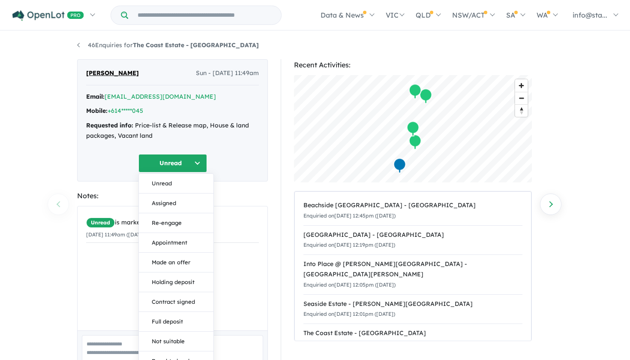 The height and width of the screenshot is (360, 630). Describe the element at coordinates (100, 223) in the screenshot. I see `span: Unread` at that location.